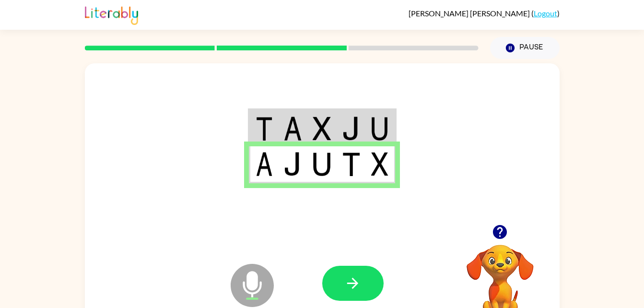 The width and height of the screenshot is (644, 308). Describe the element at coordinates (525, 48) in the screenshot. I see `button: Pause` at that location.